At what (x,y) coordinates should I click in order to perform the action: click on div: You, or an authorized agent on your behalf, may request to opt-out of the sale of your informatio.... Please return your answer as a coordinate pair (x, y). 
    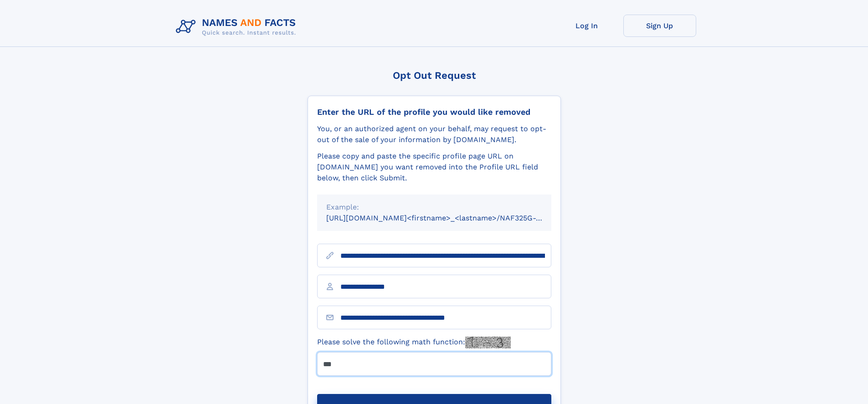
    Looking at the image, I should click on (434, 134).